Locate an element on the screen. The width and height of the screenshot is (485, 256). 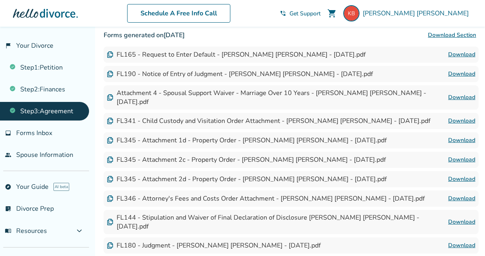
span: Resources is located at coordinates (26, 231).